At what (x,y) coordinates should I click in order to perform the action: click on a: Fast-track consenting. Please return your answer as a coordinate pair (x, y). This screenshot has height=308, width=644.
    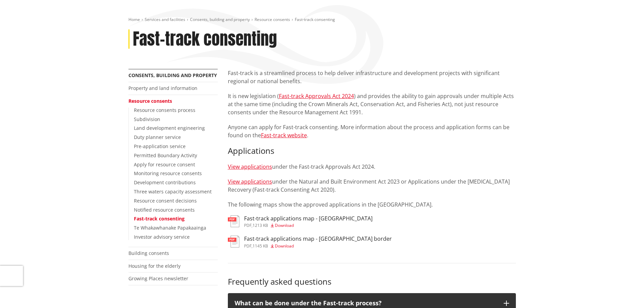
    Looking at the image, I should click on (159, 218).